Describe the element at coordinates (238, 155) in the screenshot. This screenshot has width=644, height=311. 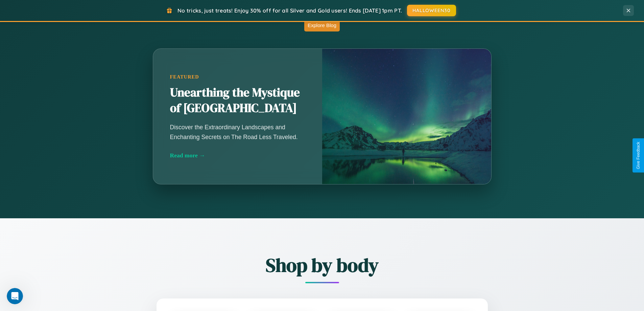
I see `div: Read more →` at that location.